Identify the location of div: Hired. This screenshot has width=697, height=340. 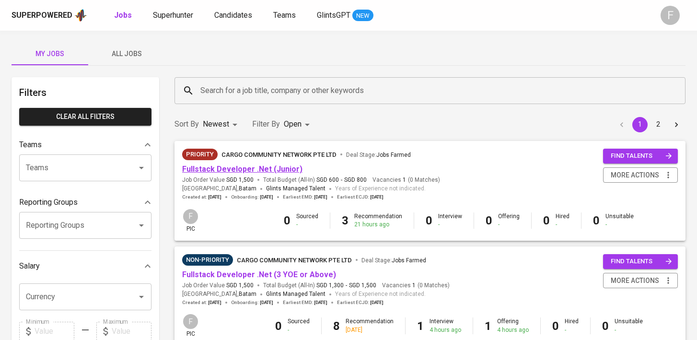
(562, 220).